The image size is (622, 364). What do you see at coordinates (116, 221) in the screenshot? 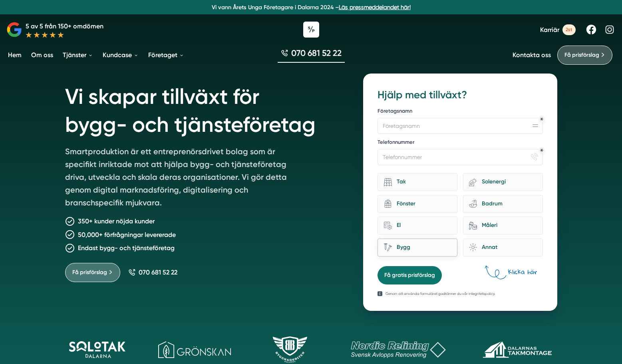
I see `p: 350+ kunder nöjda kunder` at bounding box center [116, 221].